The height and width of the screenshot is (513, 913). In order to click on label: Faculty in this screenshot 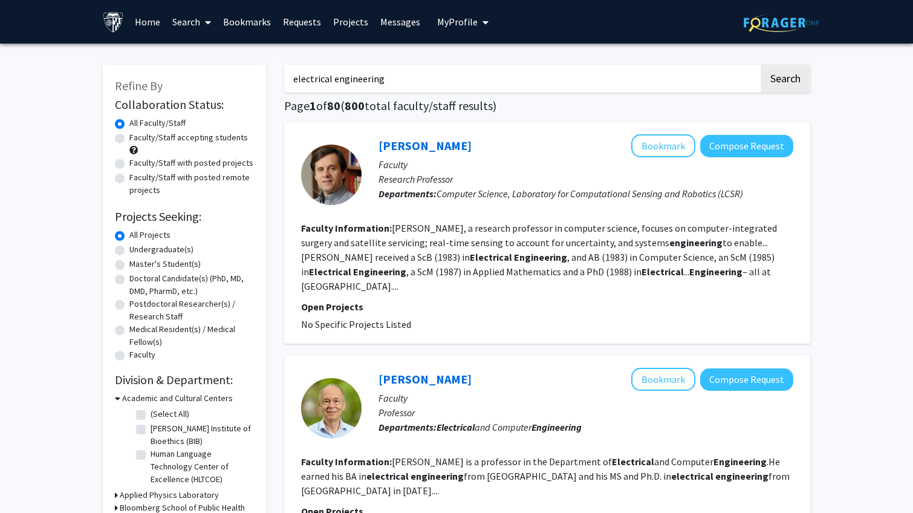, I will do `click(142, 354)`.